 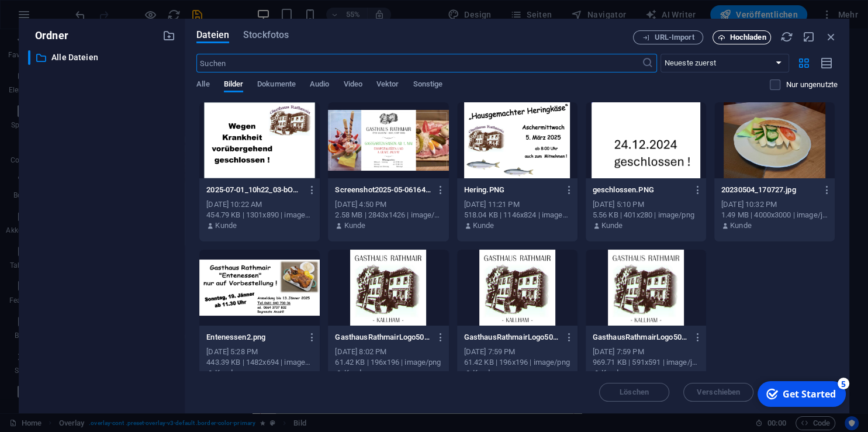 What do you see at coordinates (51, 18) in the screenshot?
I see `div: Get Started 5 items remaining, 0% complete` at bounding box center [51, 18].